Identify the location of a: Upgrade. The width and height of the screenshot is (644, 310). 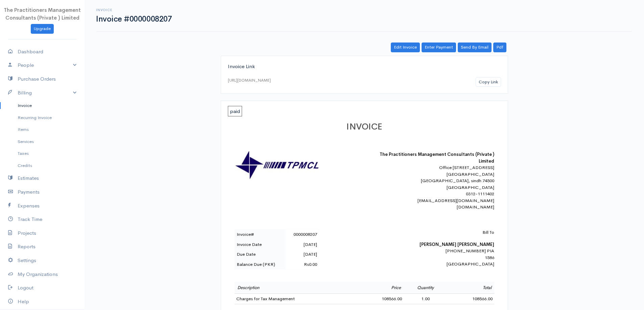
(42, 29).